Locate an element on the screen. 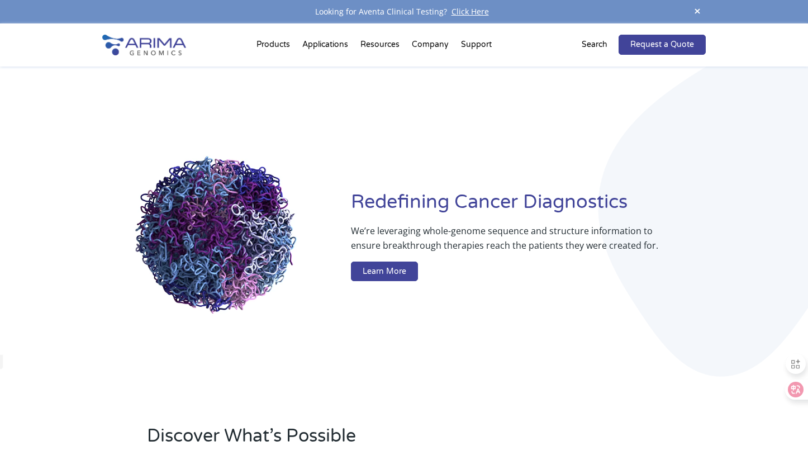  a: Learn More is located at coordinates (384, 272).